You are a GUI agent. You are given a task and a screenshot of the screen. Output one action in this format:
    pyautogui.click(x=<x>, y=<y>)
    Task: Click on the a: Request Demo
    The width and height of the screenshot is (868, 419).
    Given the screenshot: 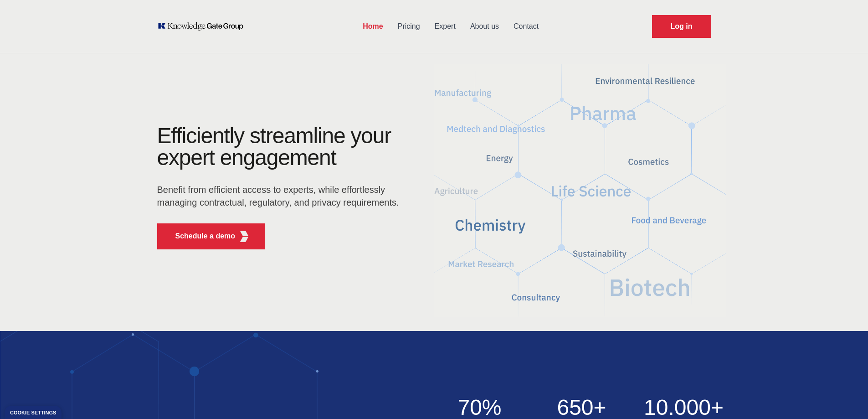 What is the action you would take?
    pyautogui.click(x=682, y=26)
    